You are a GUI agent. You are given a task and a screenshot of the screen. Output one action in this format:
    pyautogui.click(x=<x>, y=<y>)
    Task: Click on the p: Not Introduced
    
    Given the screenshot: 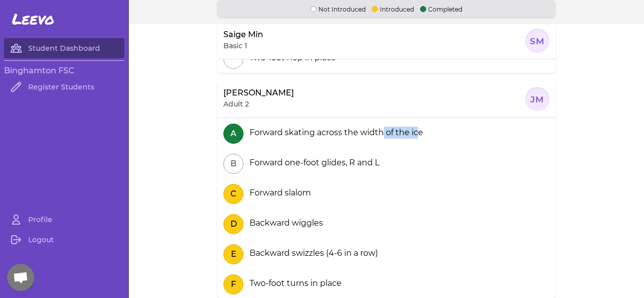 What is the action you would take?
    pyautogui.click(x=338, y=8)
    